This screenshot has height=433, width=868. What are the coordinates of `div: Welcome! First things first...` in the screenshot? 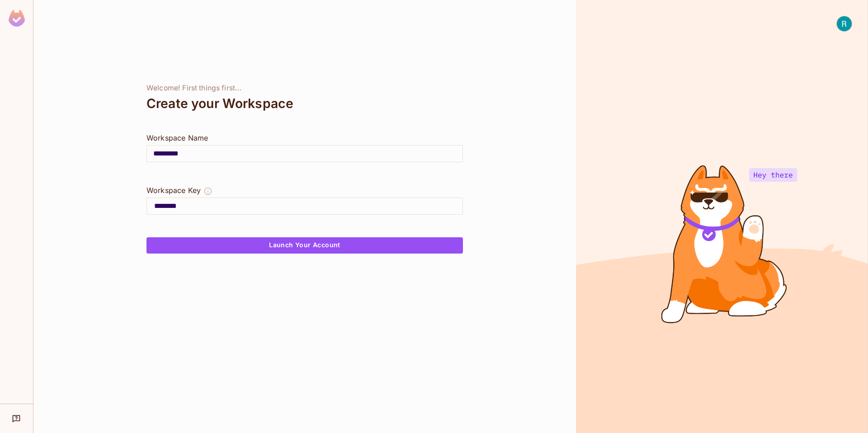 It's located at (304, 88).